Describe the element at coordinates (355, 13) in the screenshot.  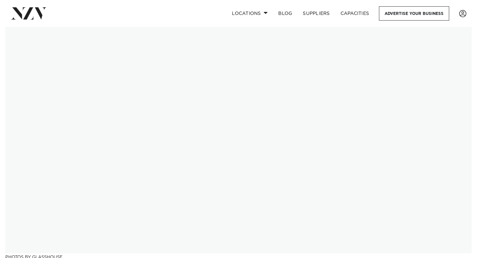
I see `a: Capacities` at that location.